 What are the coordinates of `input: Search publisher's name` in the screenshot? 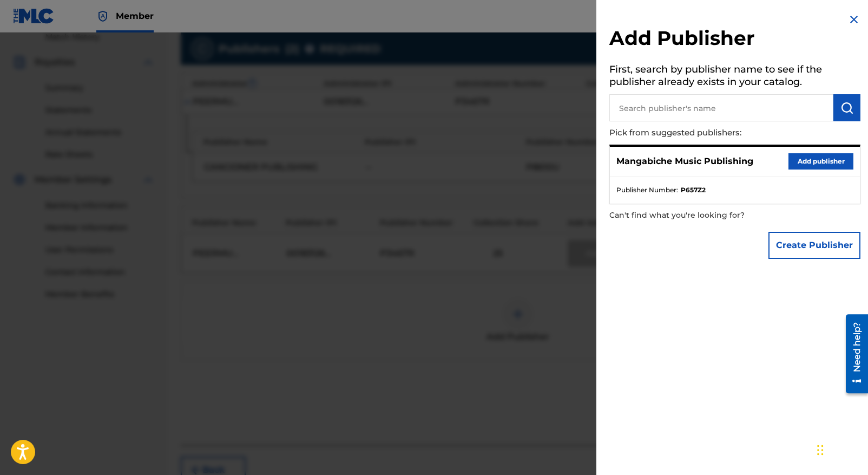 It's located at (721, 108).